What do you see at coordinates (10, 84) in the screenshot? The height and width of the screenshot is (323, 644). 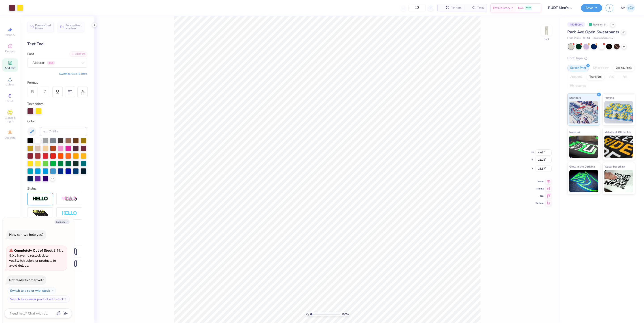 I see `span: Upload` at bounding box center [10, 84].